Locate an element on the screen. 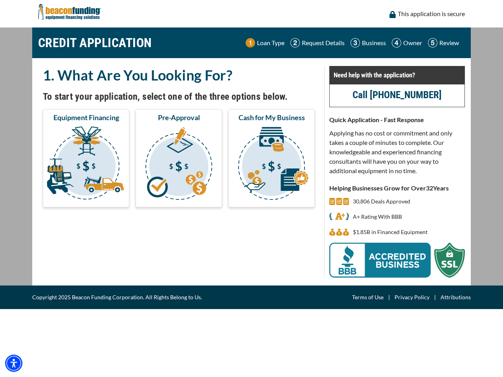  span: 32 is located at coordinates (429, 188).